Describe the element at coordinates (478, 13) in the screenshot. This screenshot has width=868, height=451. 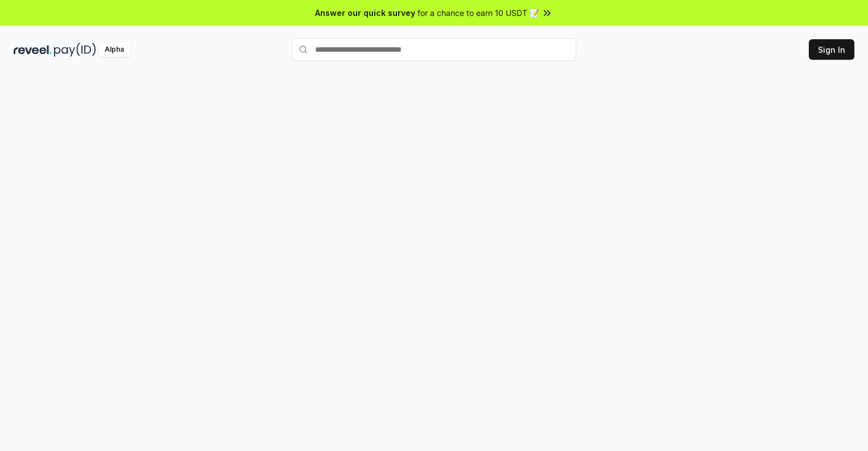
I see `span: for a chance to earn 10 USDT 📝` at that location.